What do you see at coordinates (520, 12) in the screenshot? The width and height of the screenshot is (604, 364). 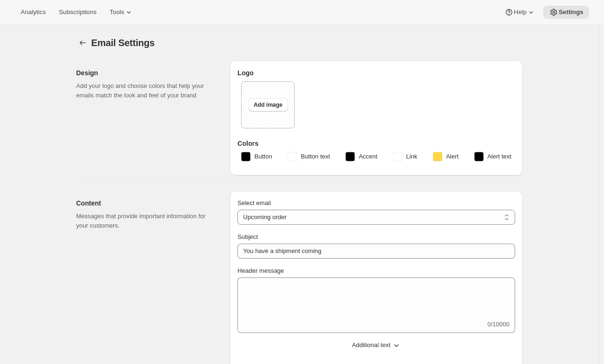 I see `span: Help` at bounding box center [520, 12].